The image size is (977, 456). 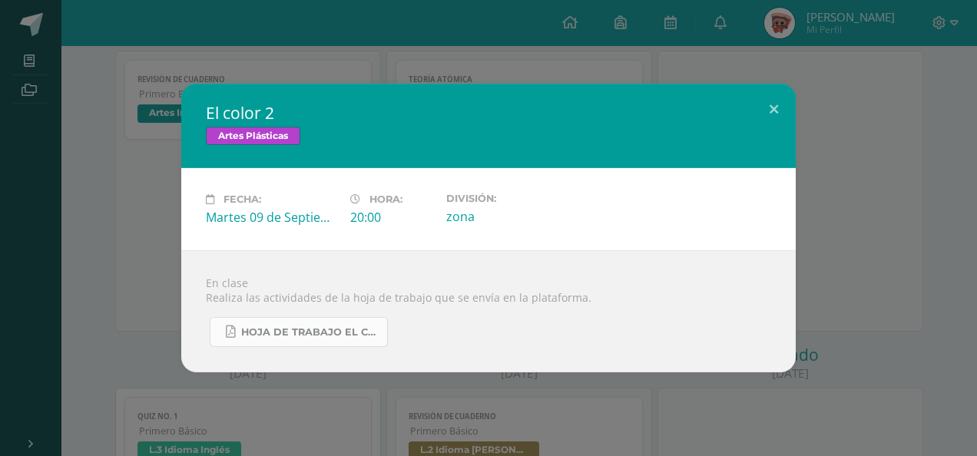 I want to click on span: Hora:, so click(x=386, y=199).